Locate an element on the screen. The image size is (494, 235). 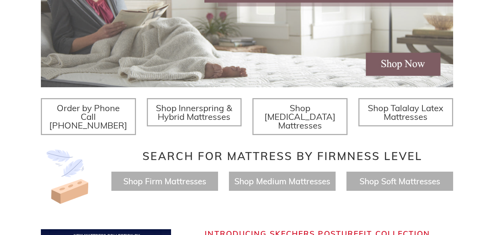
span: Shop Firm Mattresses is located at coordinates (165, 181).